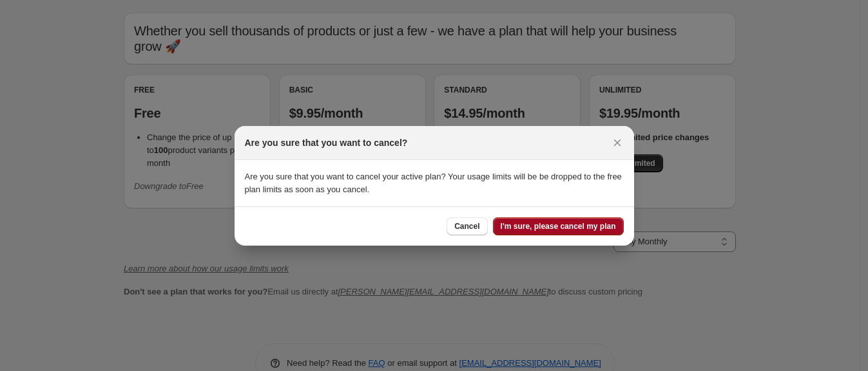 This screenshot has width=868, height=371. Describe the element at coordinates (326, 143) in the screenshot. I see `h2: Are you sure that you want to cancel?` at that location.